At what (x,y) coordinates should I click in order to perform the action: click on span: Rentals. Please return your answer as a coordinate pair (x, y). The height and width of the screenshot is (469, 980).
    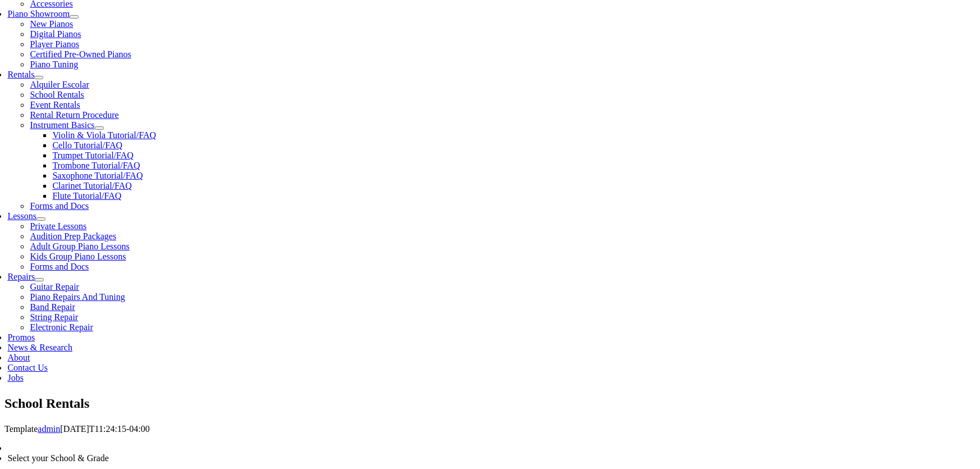
    Looking at the image, I should click on (21, 74).